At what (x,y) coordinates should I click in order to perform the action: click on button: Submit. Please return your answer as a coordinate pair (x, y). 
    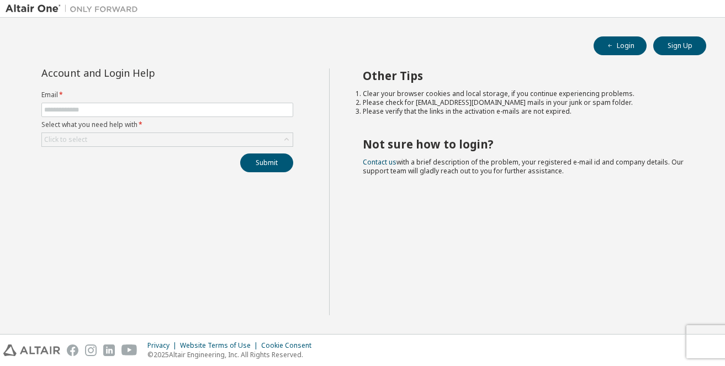
    Looking at the image, I should click on (267, 163).